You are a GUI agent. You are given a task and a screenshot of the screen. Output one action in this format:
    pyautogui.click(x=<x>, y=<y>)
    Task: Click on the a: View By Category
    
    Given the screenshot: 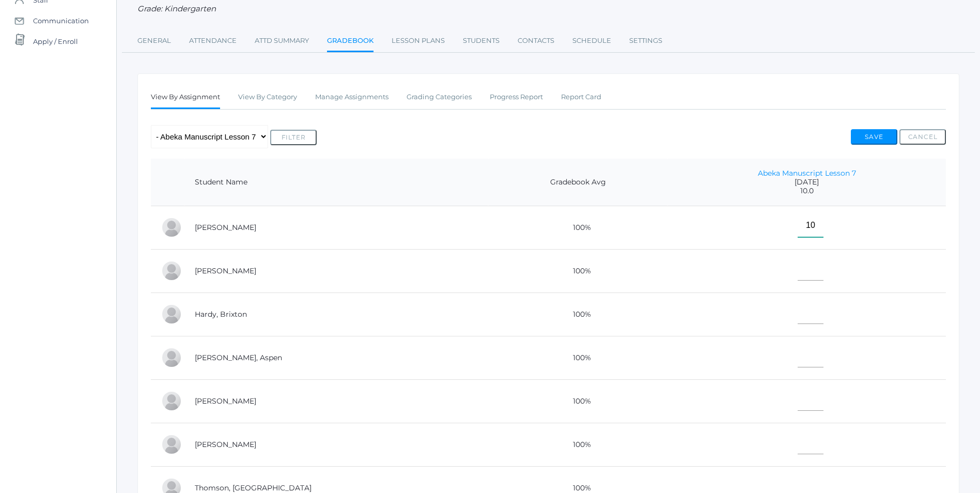 What is the action you would take?
    pyautogui.click(x=267, y=97)
    